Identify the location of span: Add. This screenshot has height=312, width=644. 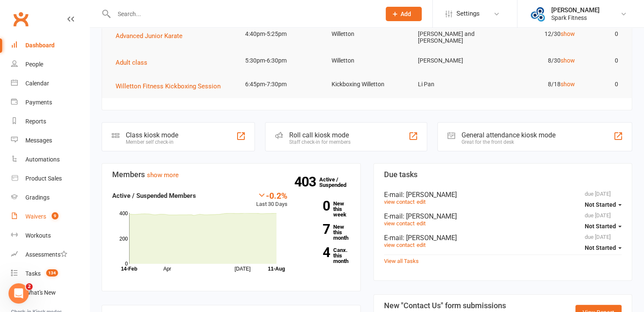
(405, 14).